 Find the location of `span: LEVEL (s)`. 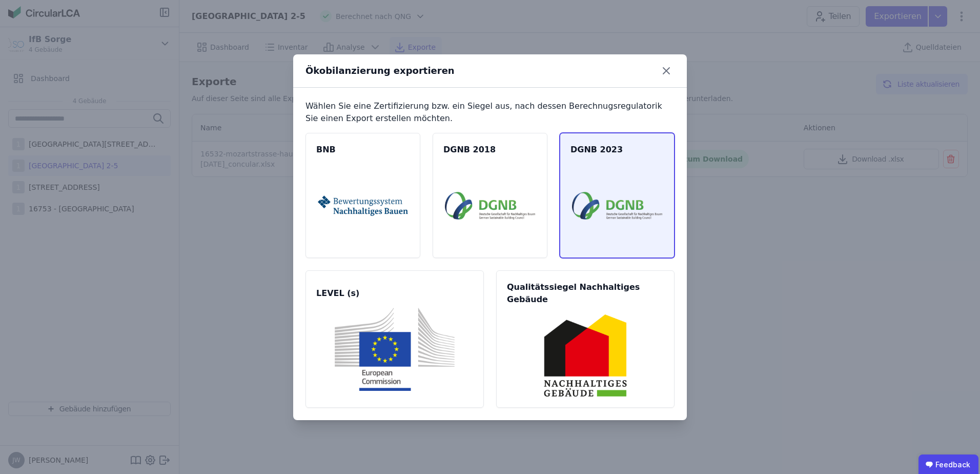

span: LEVEL (s) is located at coordinates (394, 294).